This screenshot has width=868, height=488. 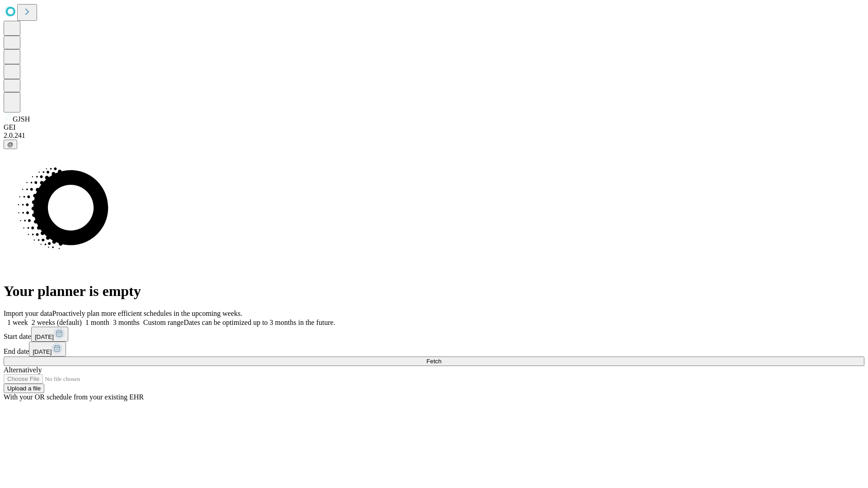 I want to click on span: GJSH, so click(x=22, y=119).